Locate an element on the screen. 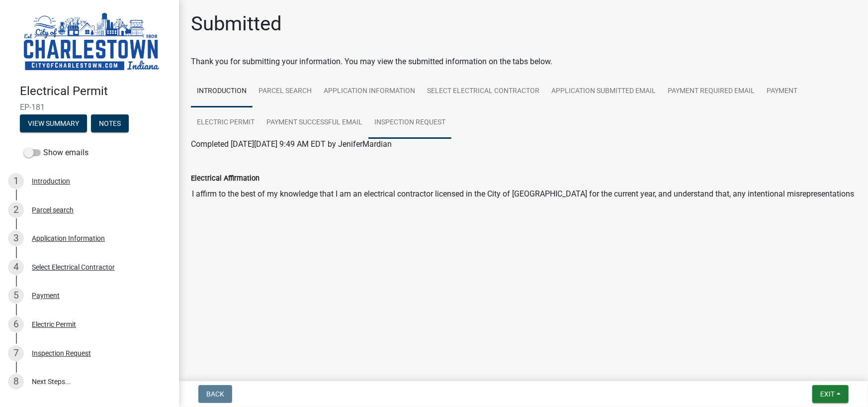 This screenshot has width=868, height=407. button: Back is located at coordinates (215, 394).